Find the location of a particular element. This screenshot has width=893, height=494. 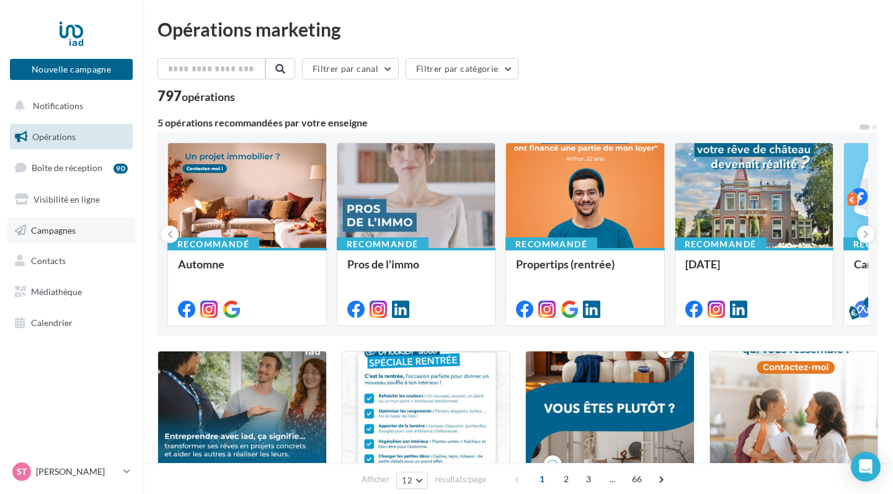

span: Contacts is located at coordinates (48, 260).